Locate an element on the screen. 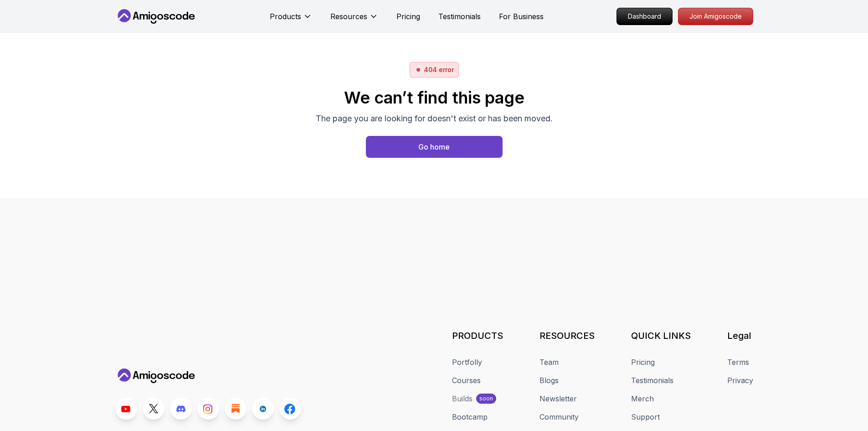  p: soon is located at coordinates (487, 399).